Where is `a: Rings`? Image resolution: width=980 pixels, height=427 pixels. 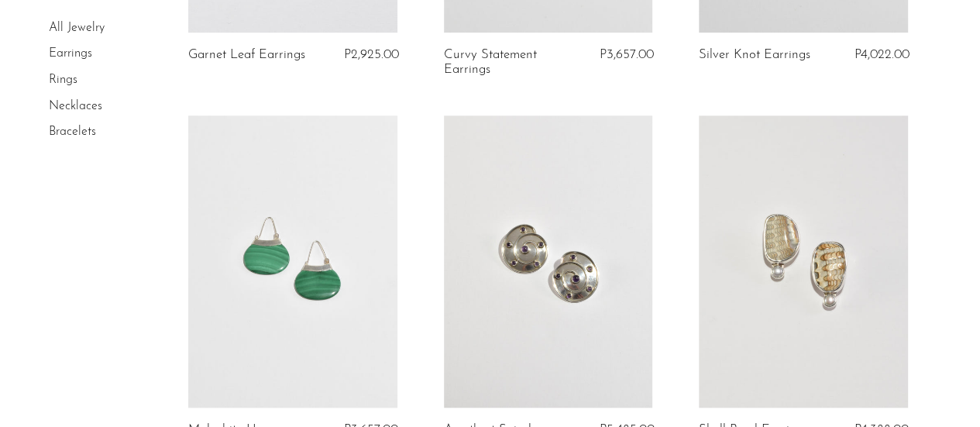
a: Rings is located at coordinates (63, 80).